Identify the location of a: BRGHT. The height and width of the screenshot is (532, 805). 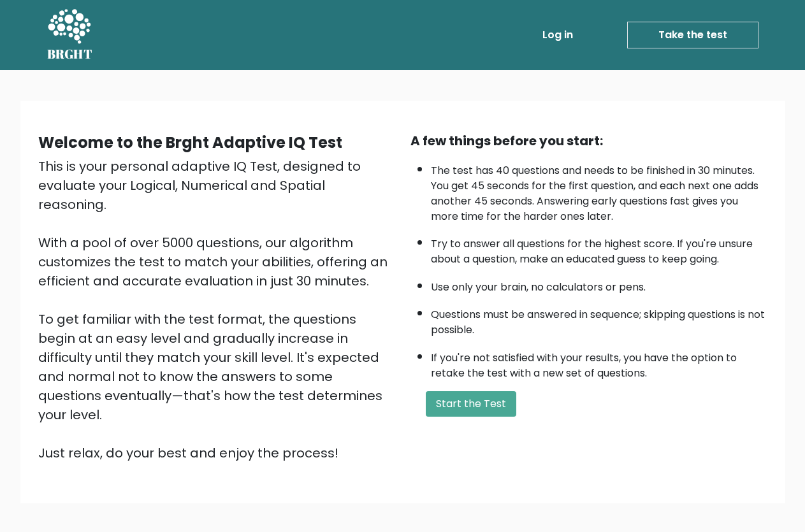
(70, 35).